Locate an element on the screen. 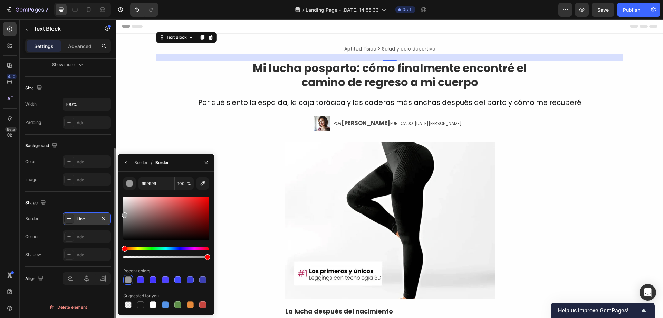  div: Delete element is located at coordinates (68, 307).